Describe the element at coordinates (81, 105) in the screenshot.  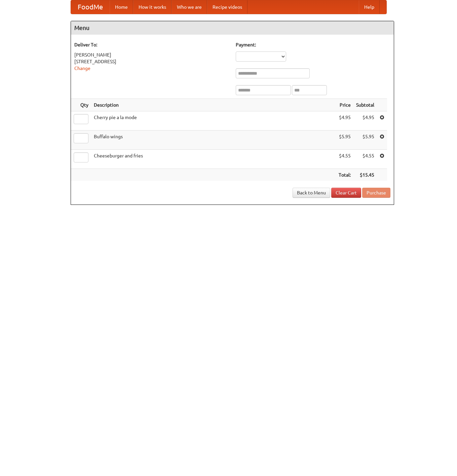
I see `th: Qty` at that location.